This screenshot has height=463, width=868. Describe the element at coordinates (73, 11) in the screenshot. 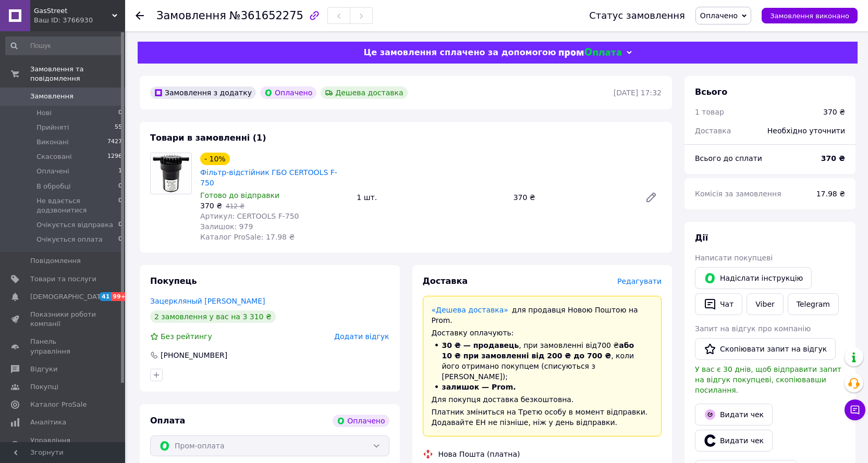

I see `span: GasStreet` at that location.